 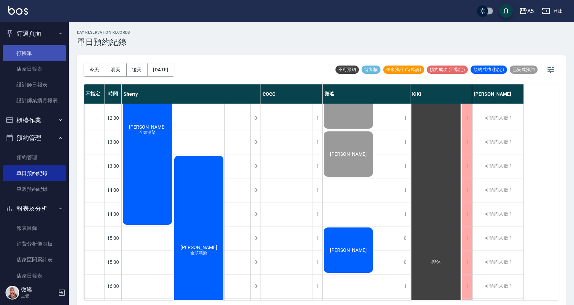 I want to click on a: 預約管理, so click(x=34, y=158).